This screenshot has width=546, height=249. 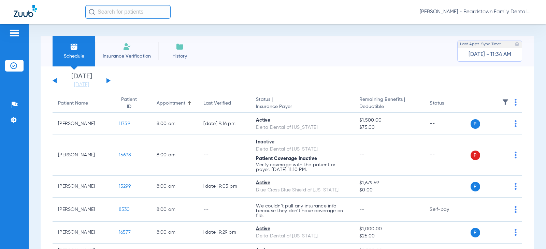 I want to click on span: 8530, so click(x=124, y=210).